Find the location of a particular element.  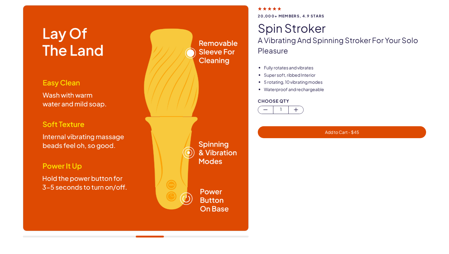

img: spin stroker is located at coordinates (136, 118).